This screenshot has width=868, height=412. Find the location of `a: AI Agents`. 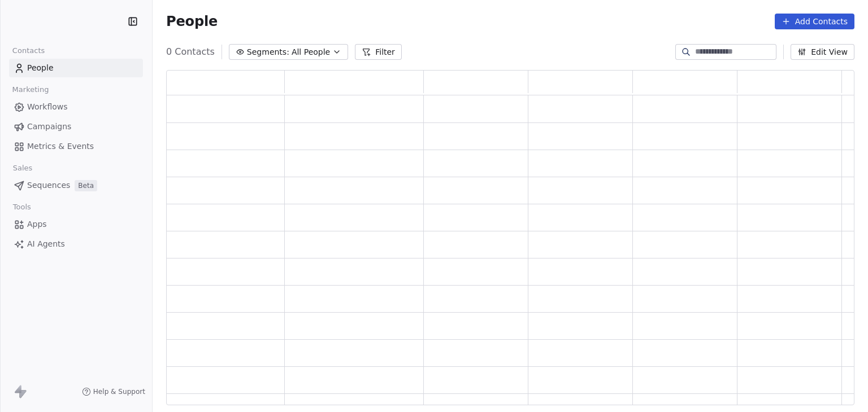

a: AI Agents is located at coordinates (76, 244).